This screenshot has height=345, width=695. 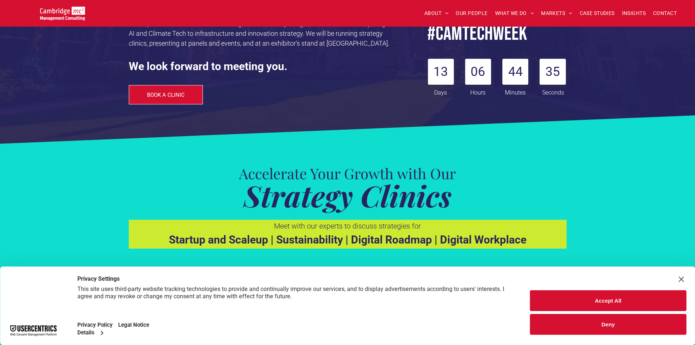 What do you see at coordinates (598, 13) in the screenshot?
I see `a: CASE STUDIES` at bounding box center [598, 13].